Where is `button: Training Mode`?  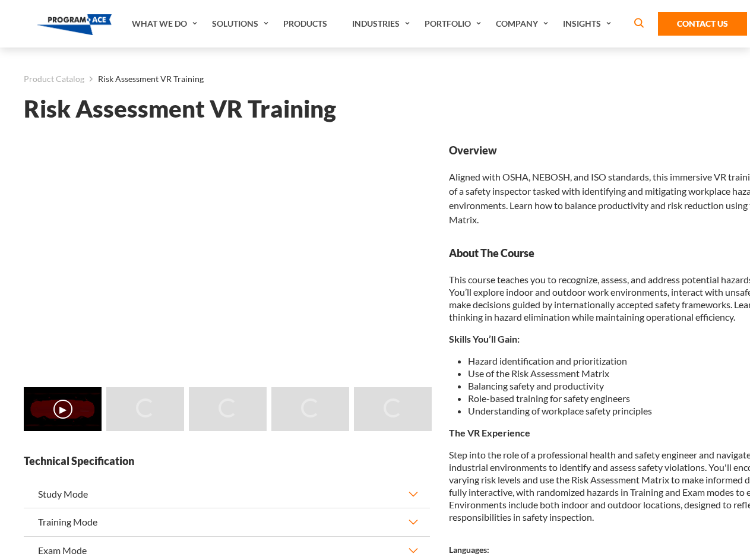 button: Training Mode is located at coordinates (227, 522).